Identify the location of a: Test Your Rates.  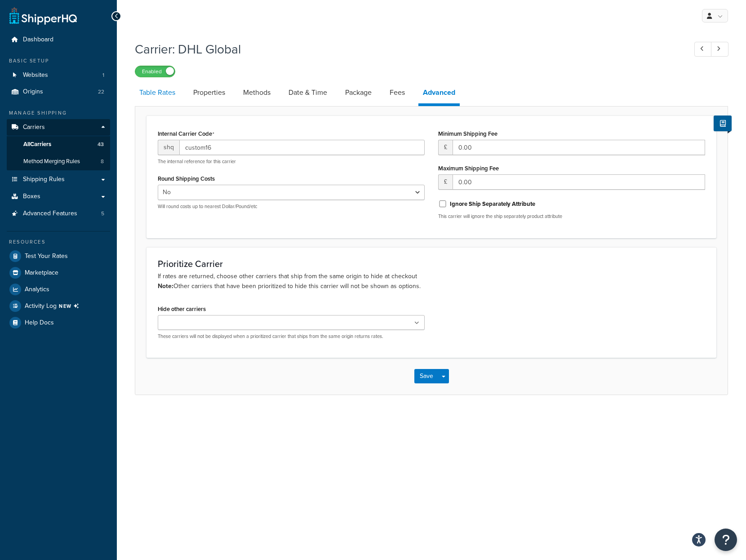
(58, 256).